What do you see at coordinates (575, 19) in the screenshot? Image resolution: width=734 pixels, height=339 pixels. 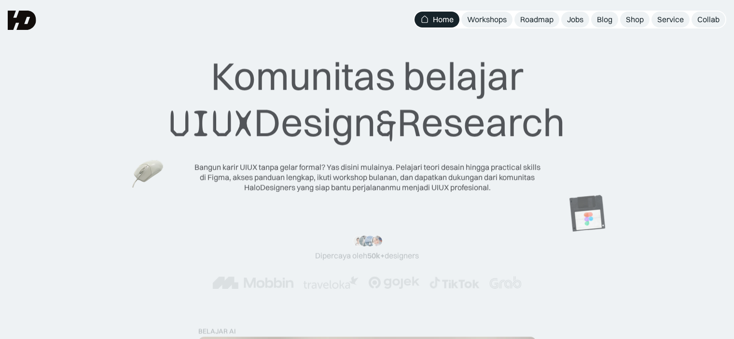 I see `div: Jobs` at bounding box center [575, 19].